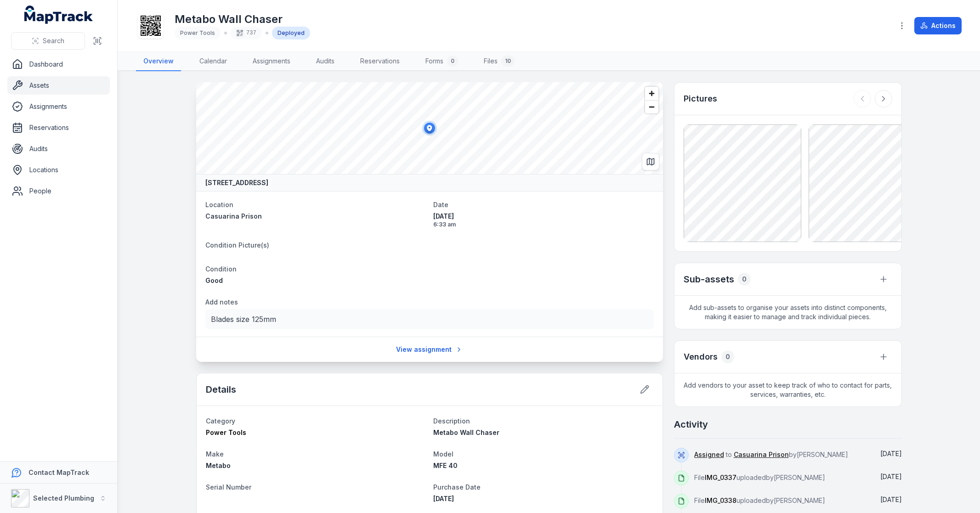 The image size is (980, 513). I want to click on h2: Activity, so click(691, 425).